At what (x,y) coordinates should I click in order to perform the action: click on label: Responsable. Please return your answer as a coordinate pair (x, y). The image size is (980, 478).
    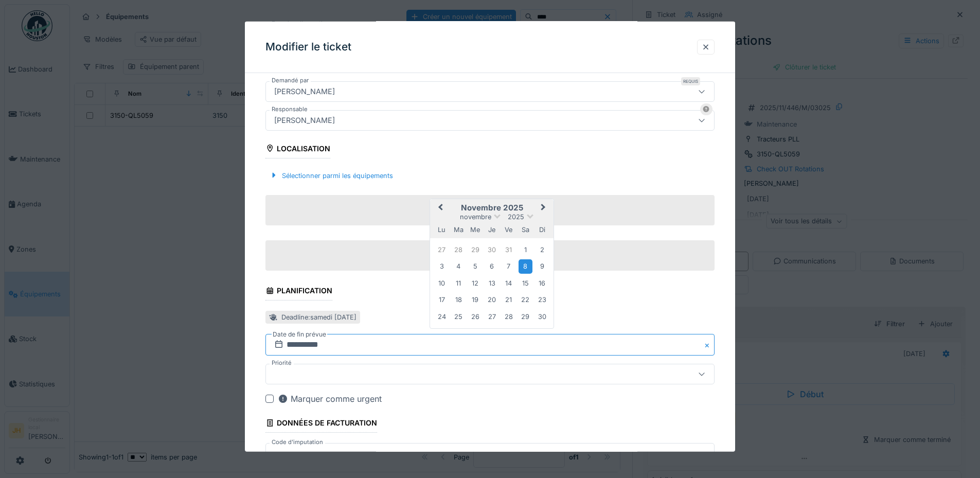
    Looking at the image, I should click on (289, 109).